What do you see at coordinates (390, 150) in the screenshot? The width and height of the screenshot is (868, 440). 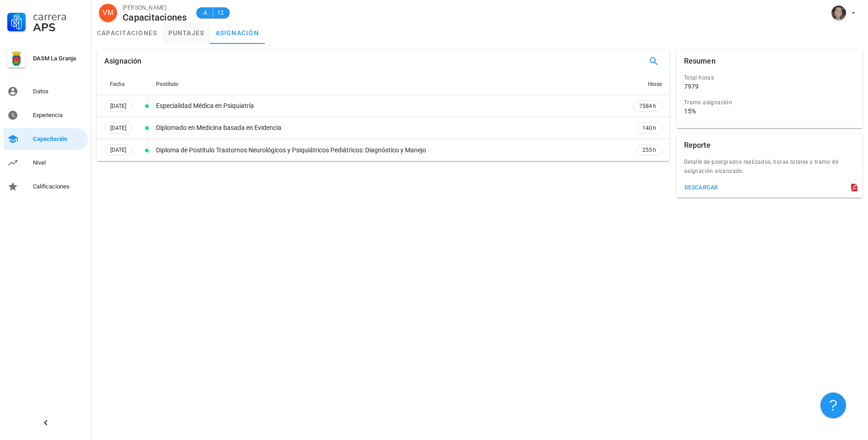 I see `div: Diploma de Postítulo Trastornos Neurológicos y Psiquiátricos Pediátricos: Diagnóstico y Manejo` at bounding box center [390, 150].